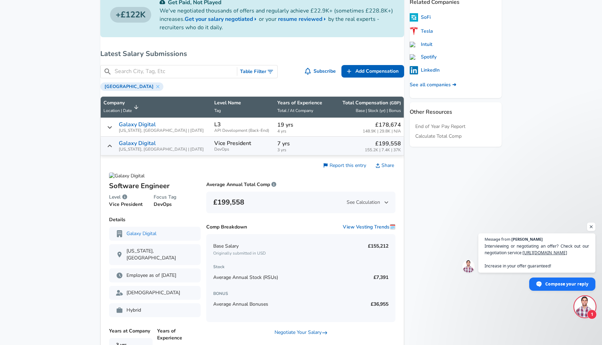  What do you see at coordinates (295, 111) in the screenshot?
I see `span: Total / At Company` at bounding box center [295, 111].